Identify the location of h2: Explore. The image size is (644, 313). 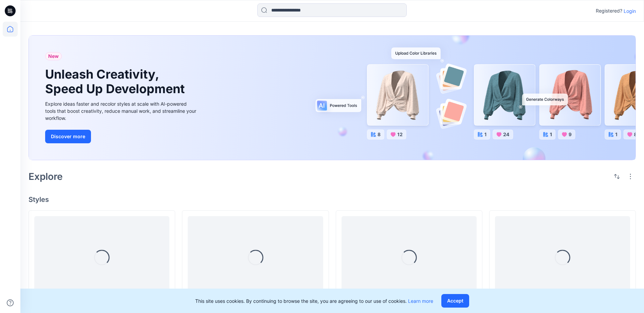
(45, 177).